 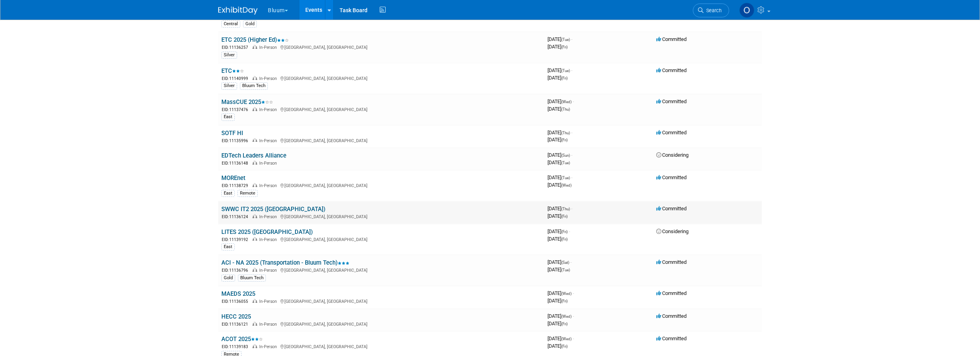 What do you see at coordinates (247, 193) in the screenshot?
I see `div: Remote` at bounding box center [247, 193].